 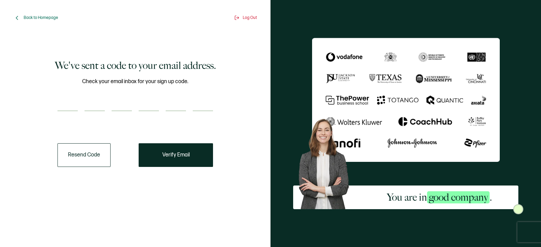 I want to click on img: Sertifier Signup - You are in <span class="strong-h">good company</span>. Hero, so click(x=327, y=162).